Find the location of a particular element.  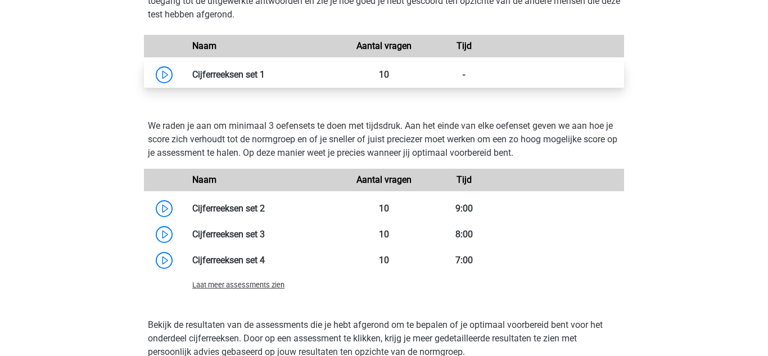

p: We raden je aan om minimaal 3 oefensets te doen met tijdsdruk. Aan het einde van elke oefenset ge... is located at coordinates (384, 139).